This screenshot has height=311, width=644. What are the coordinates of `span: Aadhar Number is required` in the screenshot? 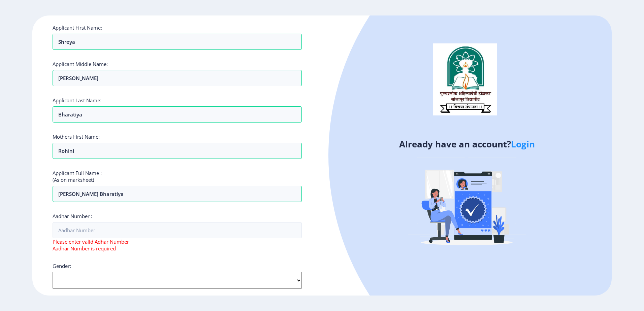 It's located at (84, 248).